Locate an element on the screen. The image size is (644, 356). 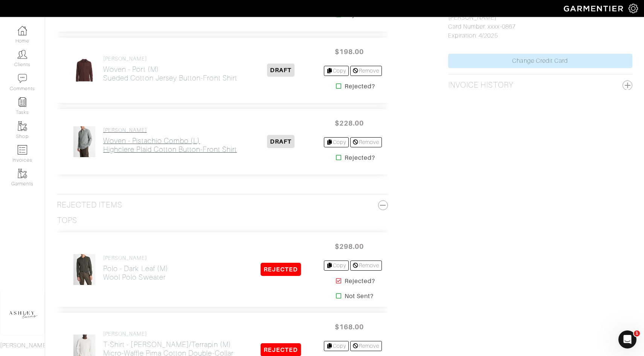
h3: Rejected Items is located at coordinates (223, 205).